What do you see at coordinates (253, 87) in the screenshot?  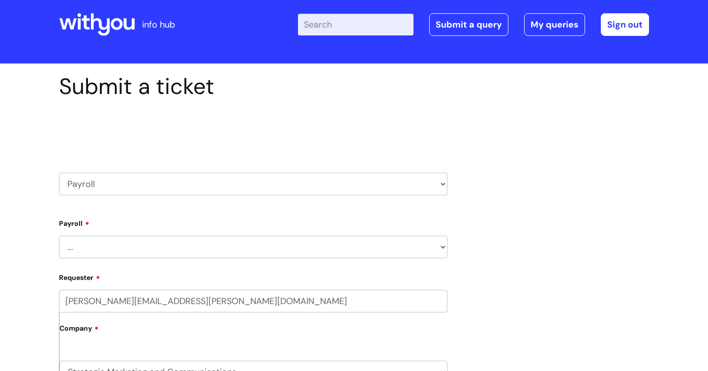 I see `h1: Submit a ticket` at bounding box center [253, 87].